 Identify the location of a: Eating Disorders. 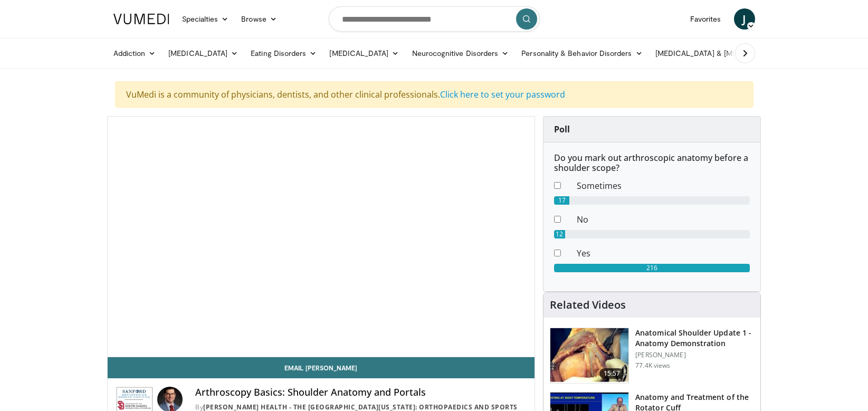
(283, 53).